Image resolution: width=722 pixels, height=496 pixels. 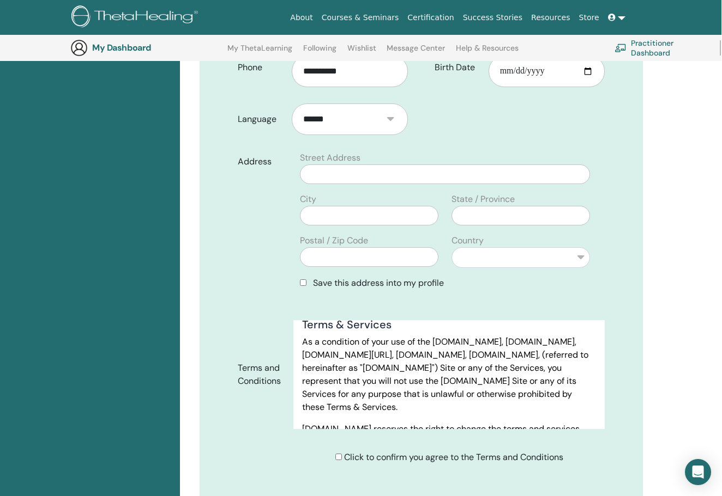 What do you see at coordinates (360, 17) in the screenshot?
I see `a: Courses & Seminars` at bounding box center [360, 17].